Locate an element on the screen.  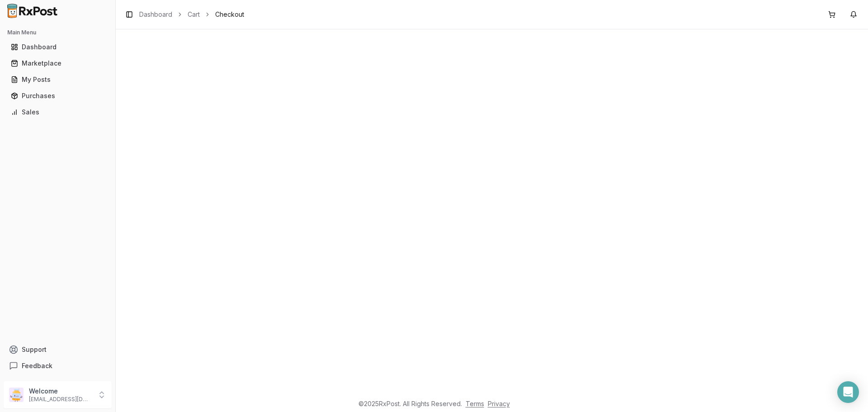
button: Support is located at coordinates (57, 350).